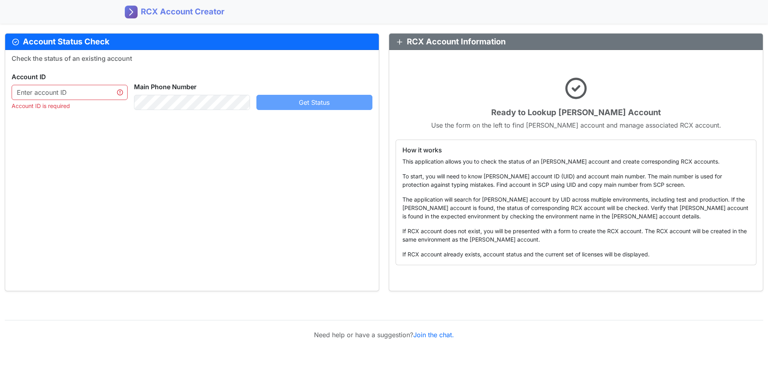  I want to click on h5: Account Status Check, so click(192, 42).